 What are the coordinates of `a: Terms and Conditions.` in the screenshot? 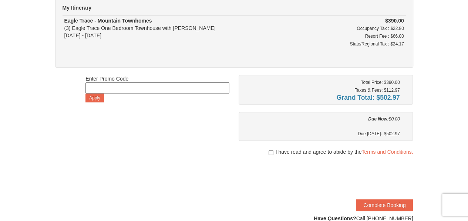 It's located at (387, 152).